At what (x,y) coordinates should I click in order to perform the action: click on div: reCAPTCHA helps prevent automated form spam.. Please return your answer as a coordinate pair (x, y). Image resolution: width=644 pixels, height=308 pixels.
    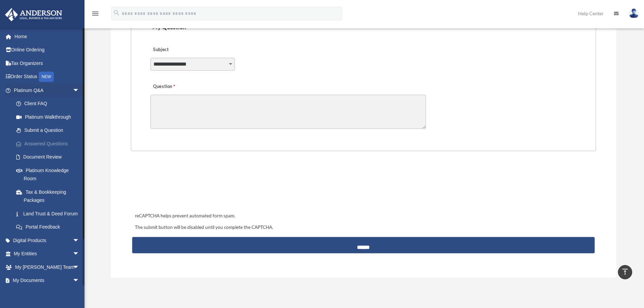
    Looking at the image, I should click on (363, 216).